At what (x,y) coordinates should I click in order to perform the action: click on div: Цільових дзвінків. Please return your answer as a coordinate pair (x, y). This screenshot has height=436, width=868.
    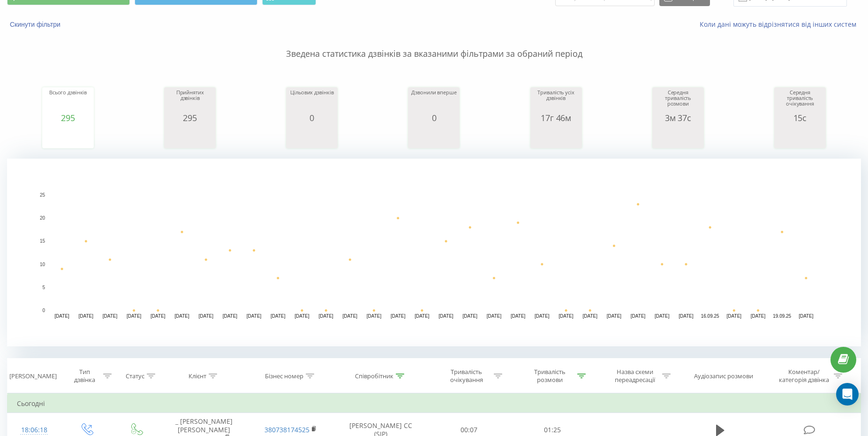
    Looking at the image, I should click on (311, 102).